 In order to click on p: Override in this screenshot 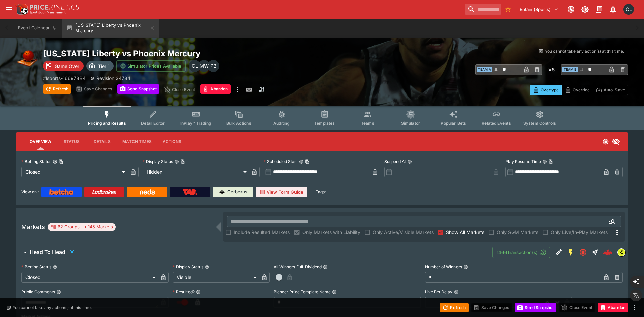, I will do `click(581, 90)`.